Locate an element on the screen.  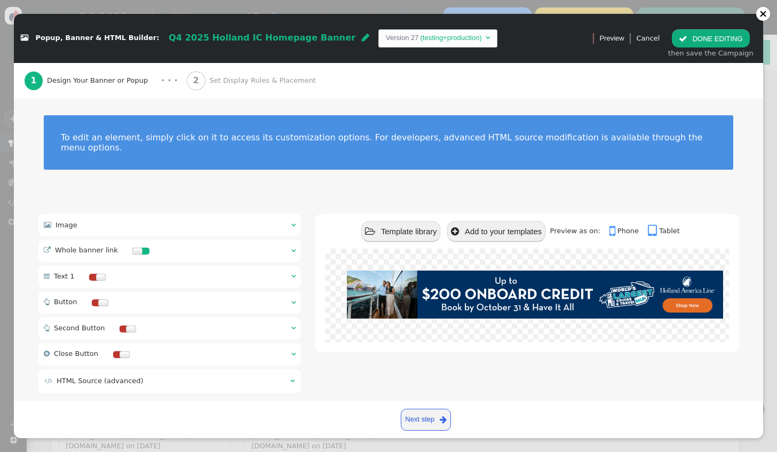
a: Tablet is located at coordinates (663, 230).